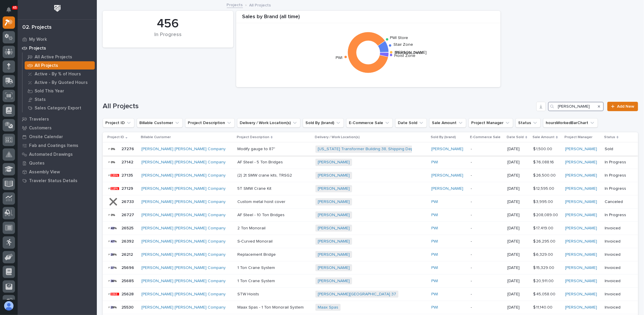  I want to click on button: Project Description, so click(209, 123).